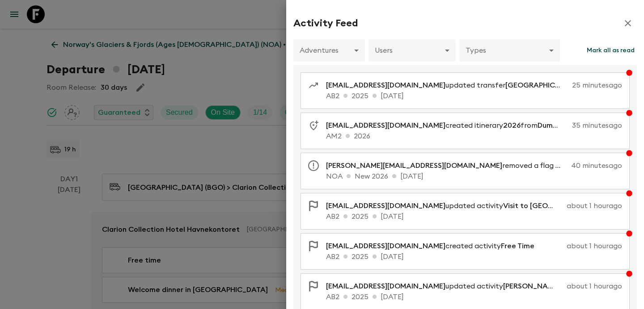 The height and width of the screenshot is (309, 644). I want to click on p: removed a flag on, so click(447, 166).